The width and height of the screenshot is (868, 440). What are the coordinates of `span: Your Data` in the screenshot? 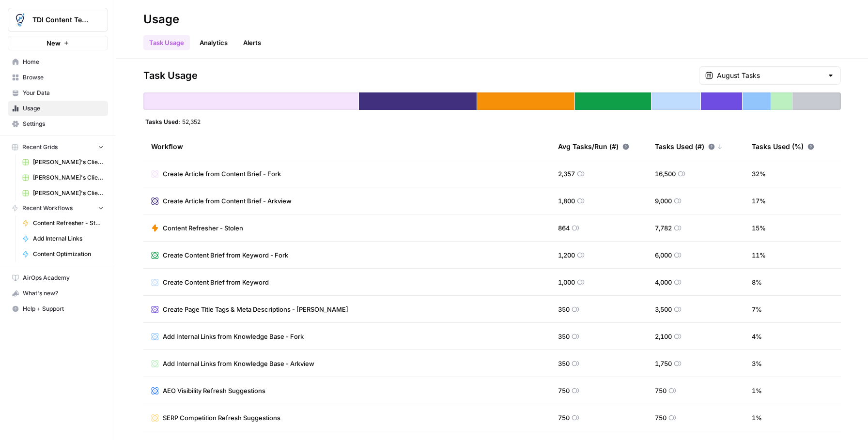 It's located at (63, 93).